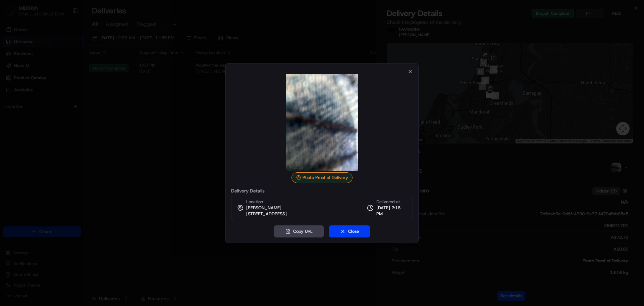  I want to click on img: photo_proof_of_delivery image, so click(322, 122).